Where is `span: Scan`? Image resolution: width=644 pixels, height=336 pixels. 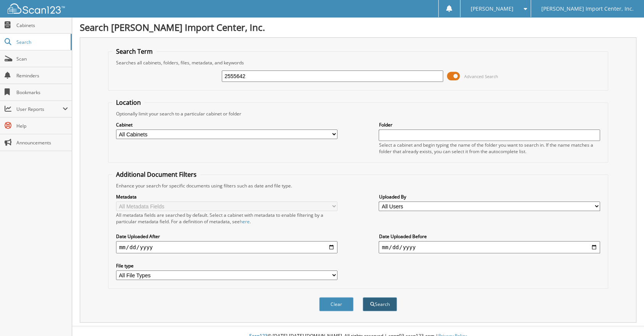
span: Scan is located at coordinates (42, 58).